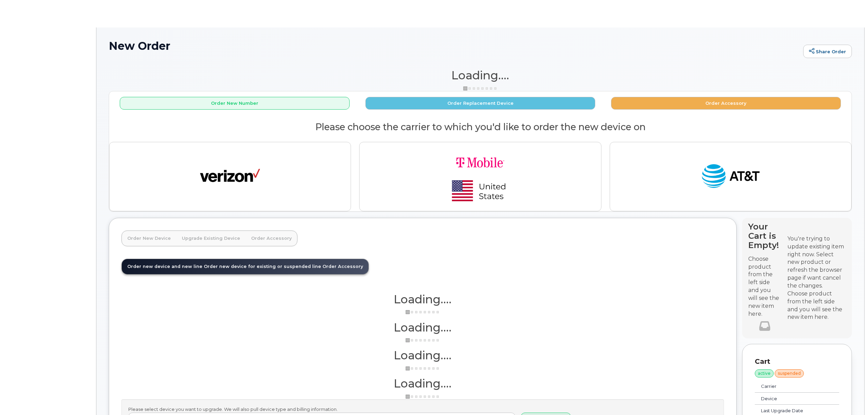 This screenshot has height=415, width=868. I want to click on a: Upgrade Existing Device, so click(211, 239).